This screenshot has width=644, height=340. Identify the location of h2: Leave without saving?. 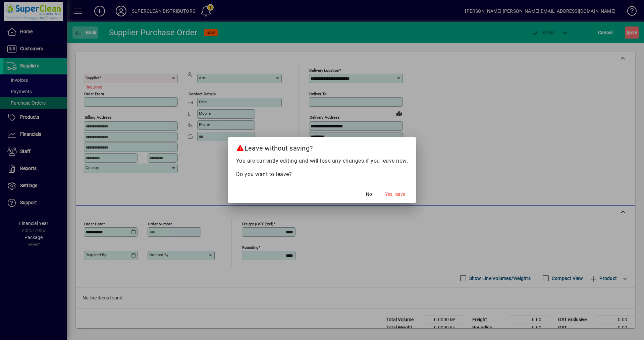
(322, 147).